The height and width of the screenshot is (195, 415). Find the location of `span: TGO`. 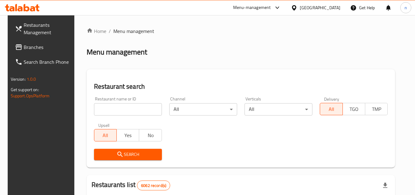

span: TGO is located at coordinates (354, 109).